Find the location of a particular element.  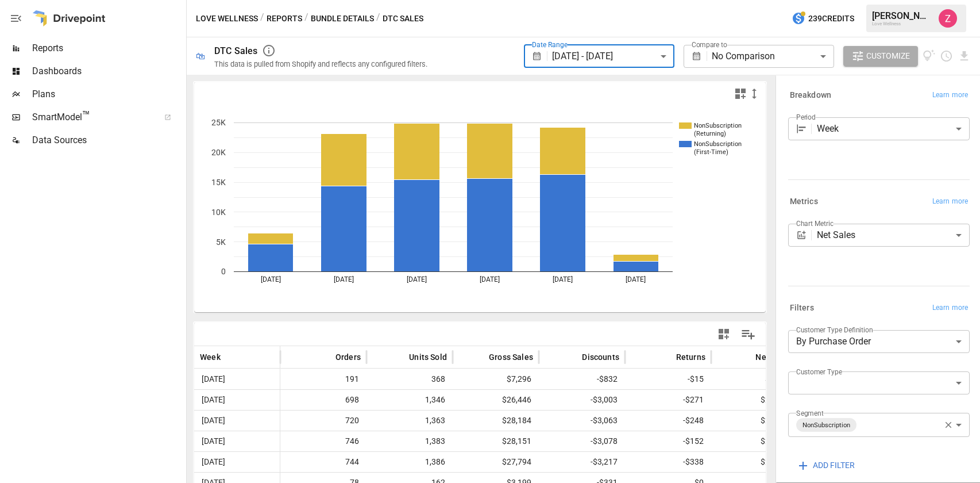

button: Love Wellness is located at coordinates (227, 18).